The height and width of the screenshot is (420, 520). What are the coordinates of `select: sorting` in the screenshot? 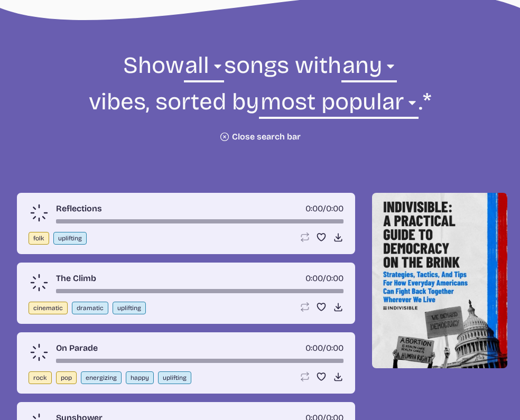 It's located at (338, 105).